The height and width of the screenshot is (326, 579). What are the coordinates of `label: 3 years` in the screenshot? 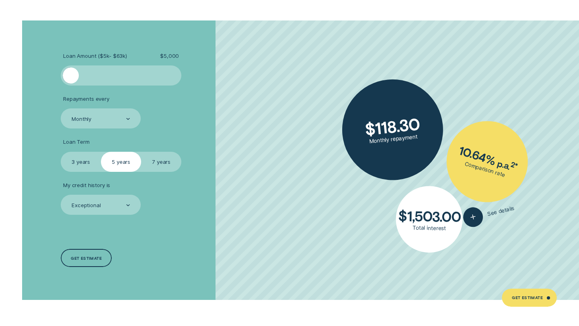 It's located at (81, 162).